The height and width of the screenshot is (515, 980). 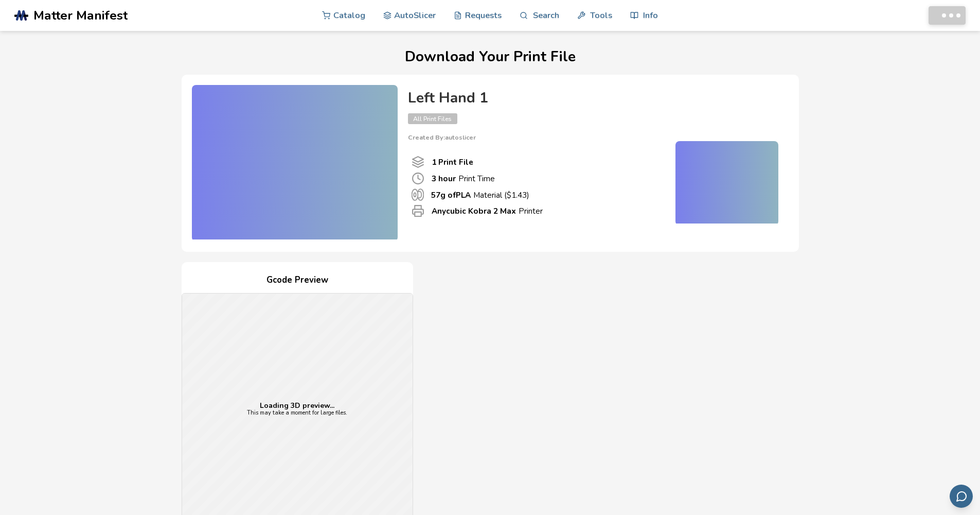 What do you see at coordinates (297, 405) in the screenshot?
I see `p: Loading 3D preview...` at bounding box center [297, 405].